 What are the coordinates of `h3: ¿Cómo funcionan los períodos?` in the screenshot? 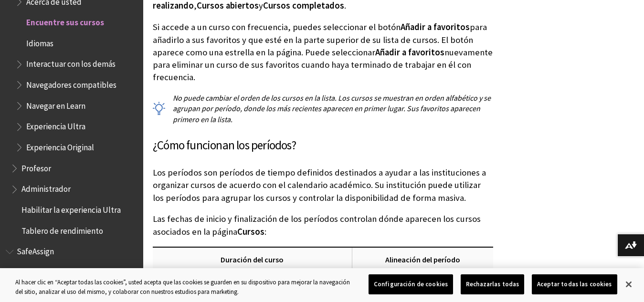 It's located at (323, 146).